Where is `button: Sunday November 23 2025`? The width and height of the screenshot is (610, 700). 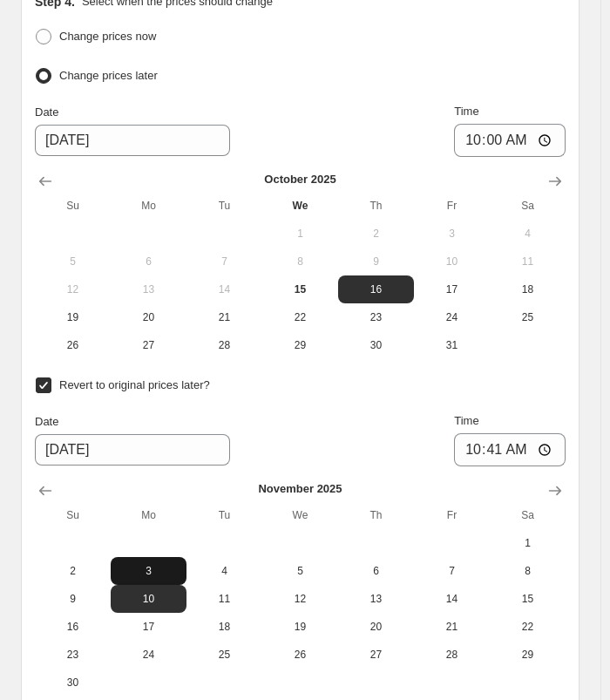 button: Sunday November 23 2025 is located at coordinates (73, 655).